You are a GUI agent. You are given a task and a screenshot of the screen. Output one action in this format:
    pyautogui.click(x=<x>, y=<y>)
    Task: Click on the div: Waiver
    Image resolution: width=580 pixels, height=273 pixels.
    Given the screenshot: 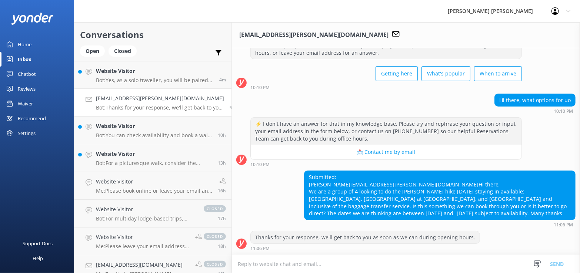 What is the action you would take?
    pyautogui.click(x=25, y=104)
    